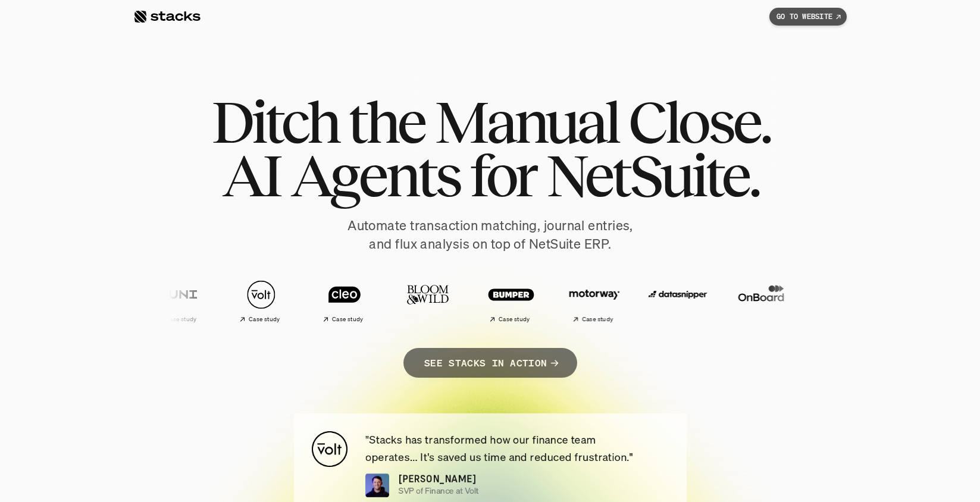 The height and width of the screenshot is (502, 980). Describe the element at coordinates (808, 17) in the screenshot. I see `a: GO TO WEBSITE` at that location.